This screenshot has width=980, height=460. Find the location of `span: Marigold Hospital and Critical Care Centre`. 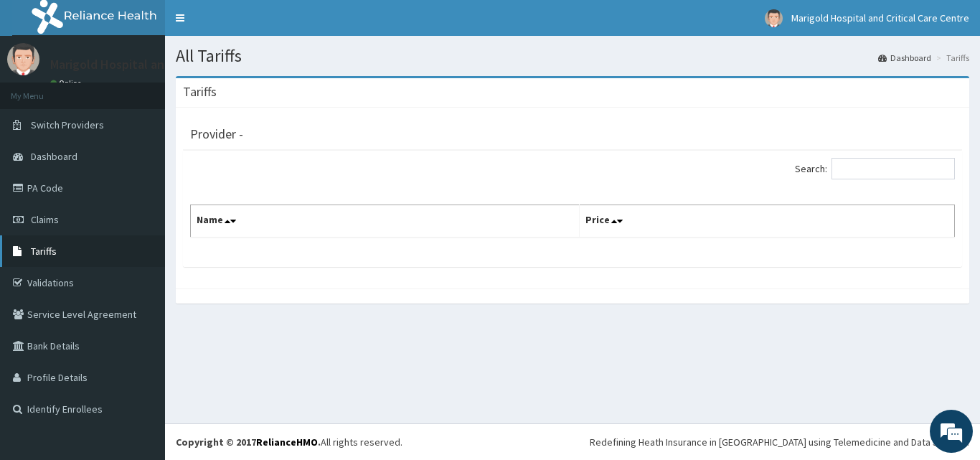

span: Marigold Hospital and Critical Care Centre is located at coordinates (880, 18).